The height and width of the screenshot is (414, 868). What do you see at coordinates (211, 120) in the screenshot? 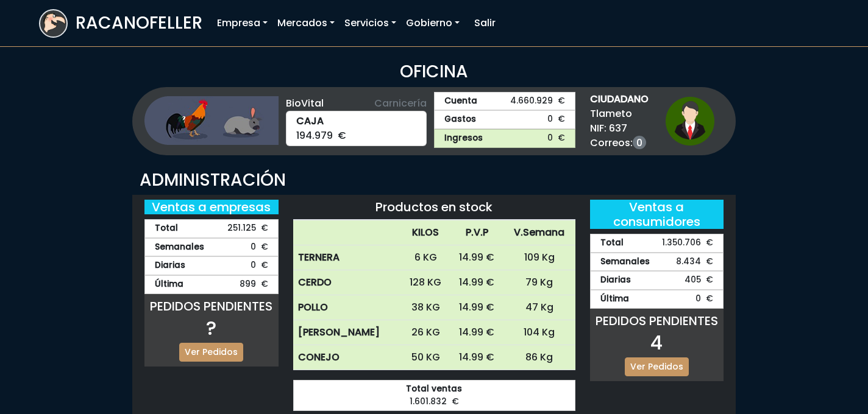
I see `img: ganaderia.png` at bounding box center [211, 120].